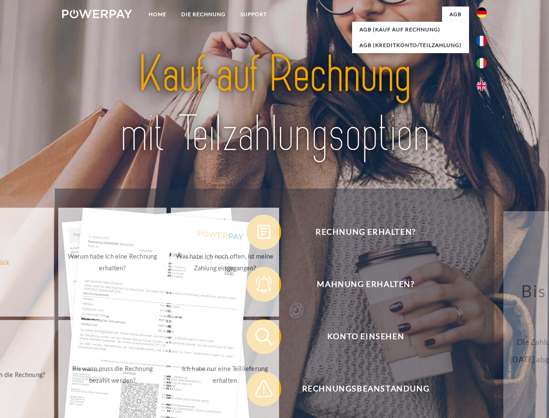 Image resolution: width=549 pixels, height=418 pixels. I want to click on img: en, so click(482, 86).